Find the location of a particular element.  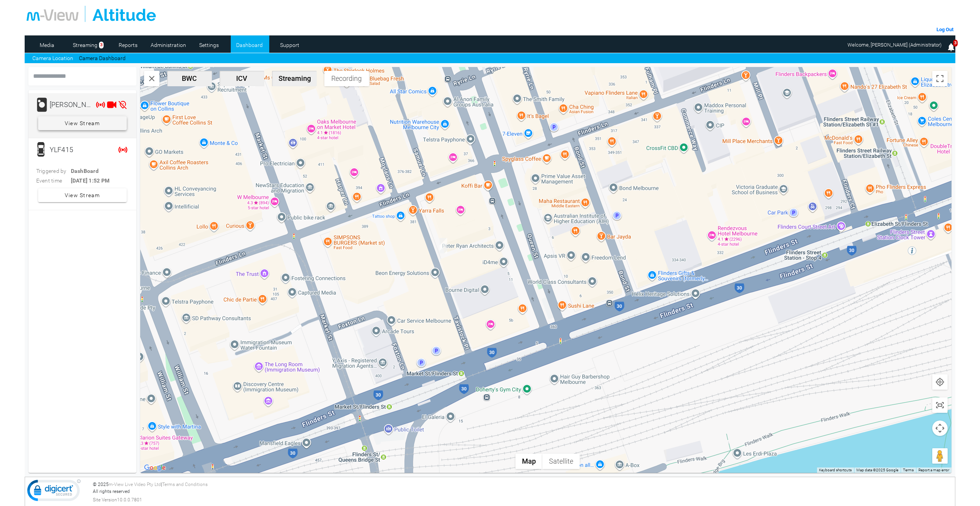

button: Show satellite imagery is located at coordinates (561, 461).